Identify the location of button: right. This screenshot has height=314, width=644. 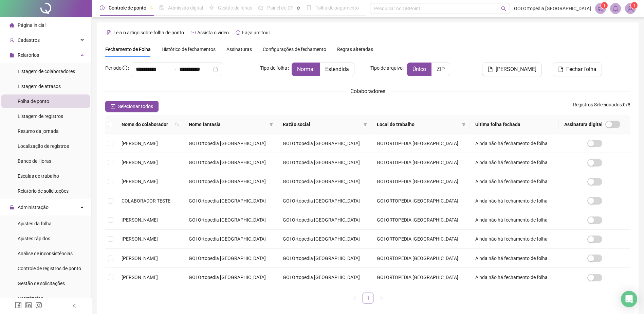
(381, 298).